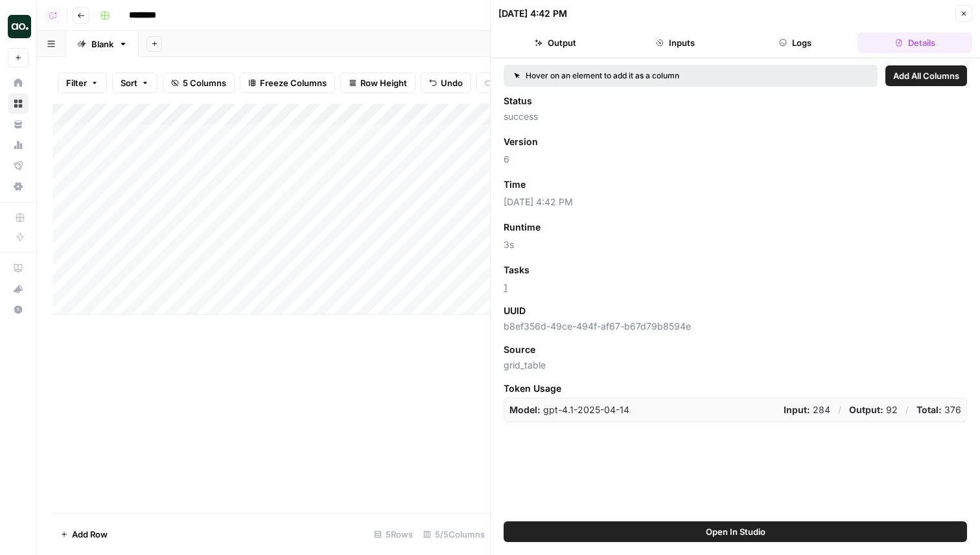 This screenshot has height=555, width=980. What do you see at coordinates (446, 83) in the screenshot?
I see `button: Undo` at bounding box center [446, 83].